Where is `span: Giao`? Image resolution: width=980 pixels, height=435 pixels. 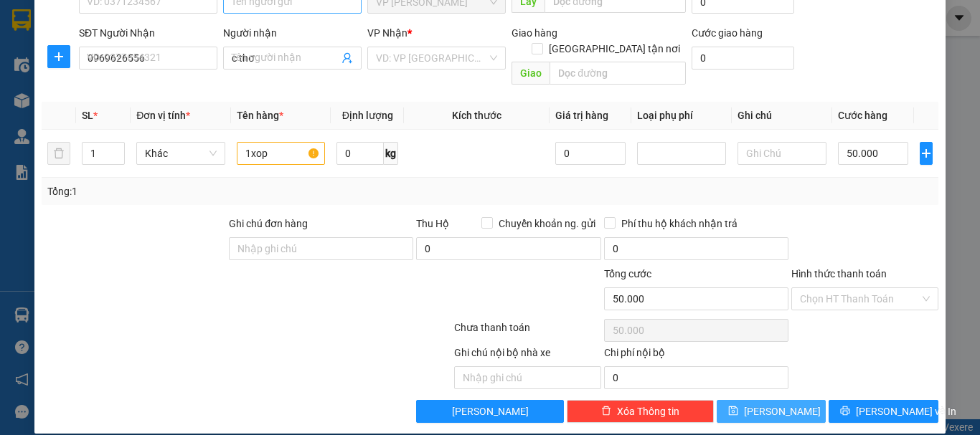
span: Giao is located at coordinates (530, 73).